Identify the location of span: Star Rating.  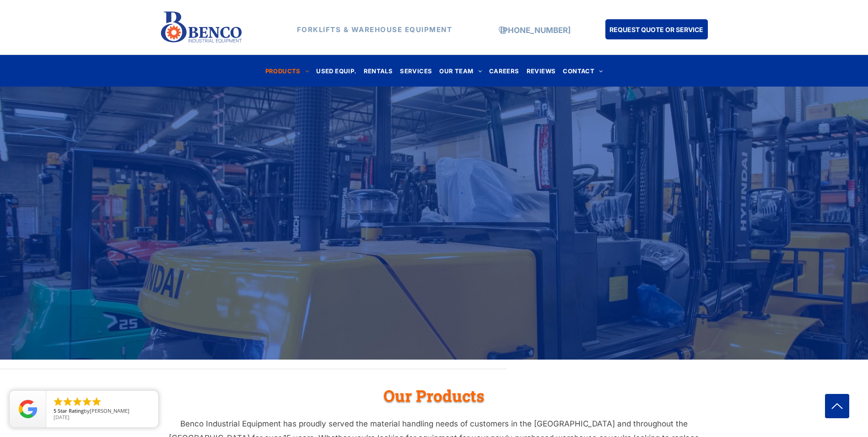
(71, 410).